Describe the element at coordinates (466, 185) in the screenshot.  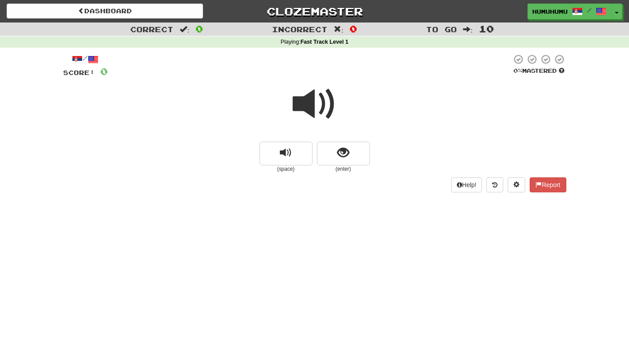
I see `button: Help!` at that location.